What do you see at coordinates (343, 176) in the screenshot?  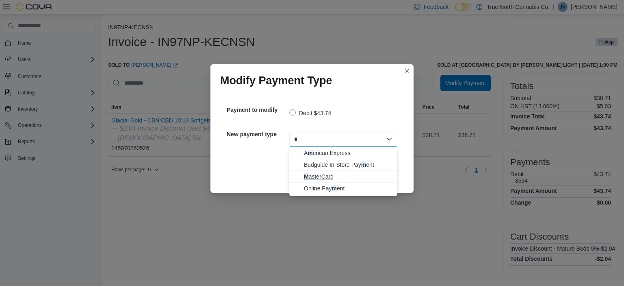 I see `button: MasterCard` at bounding box center [343, 176].